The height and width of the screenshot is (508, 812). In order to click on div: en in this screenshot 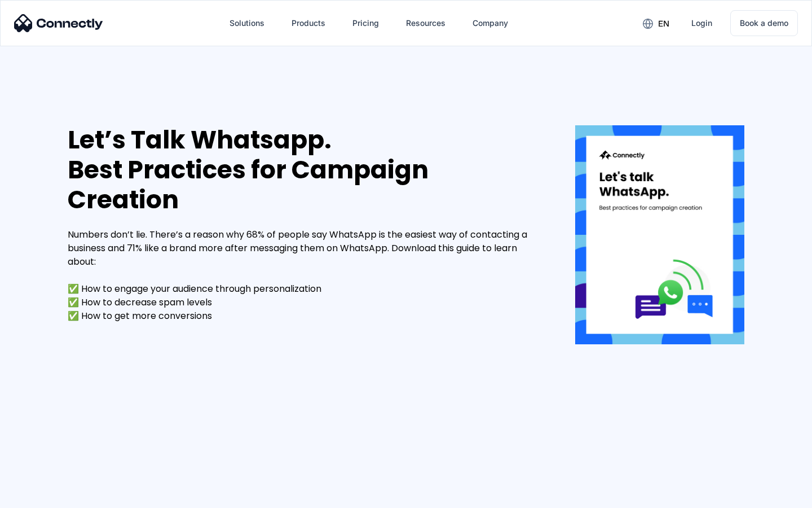, I will do `click(664, 23)`.